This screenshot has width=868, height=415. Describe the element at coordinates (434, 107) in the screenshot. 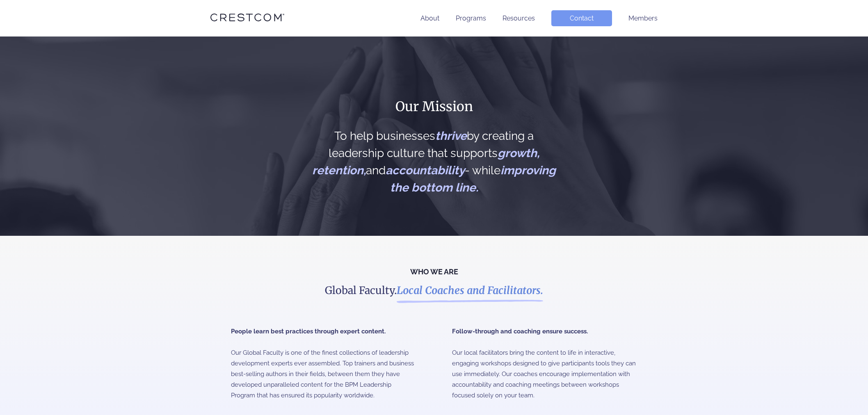

I see `h1: Our Mission` at that location.